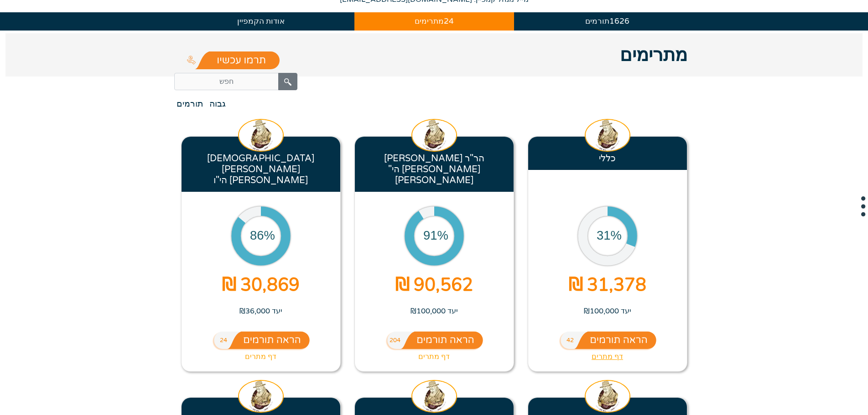  I want to click on p: 90,562 ₪, so click(435, 285).